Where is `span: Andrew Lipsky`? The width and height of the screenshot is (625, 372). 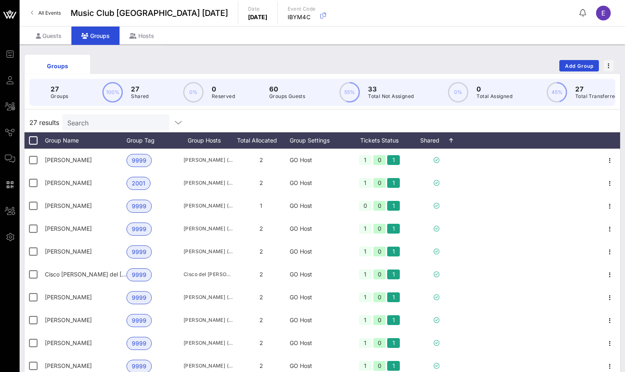 span: Andrew Lipsky is located at coordinates (68, 183).